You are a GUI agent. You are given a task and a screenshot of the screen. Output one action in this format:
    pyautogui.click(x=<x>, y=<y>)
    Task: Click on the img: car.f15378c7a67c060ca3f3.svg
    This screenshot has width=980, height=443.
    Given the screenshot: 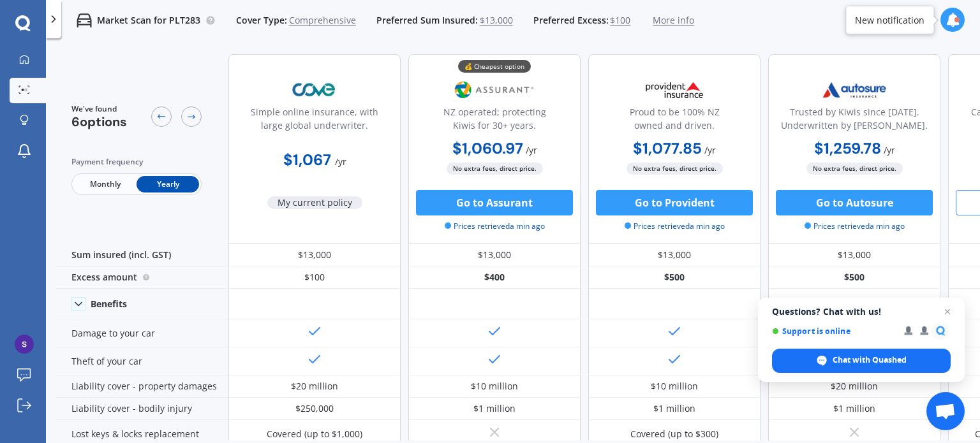 What is the action you would take?
    pyautogui.click(x=84, y=20)
    